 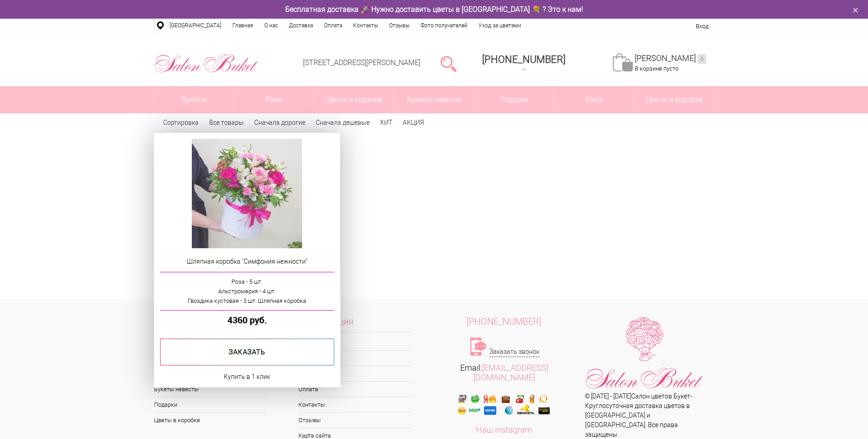 What do you see at coordinates (280, 123) in the screenshot?
I see `a: Сначала дорогие` at bounding box center [280, 123].